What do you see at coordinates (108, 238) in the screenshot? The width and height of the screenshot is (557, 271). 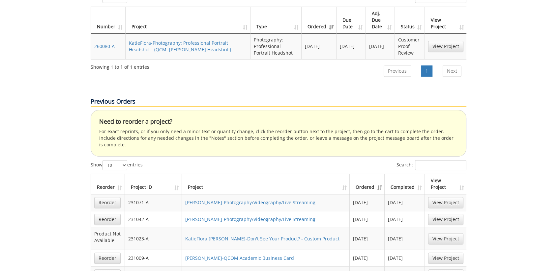 I see `p: Product Not Available` at bounding box center [108, 238].